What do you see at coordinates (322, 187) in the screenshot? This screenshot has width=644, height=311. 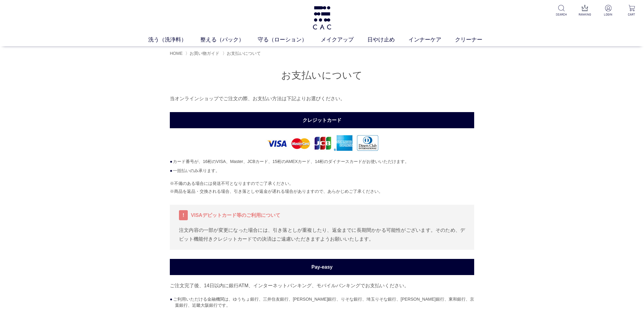 I see `p: ※不備のある場合には発送不可となりますのでご了承ください。 ※商品を返品・交換される場合、引き落としや返金が遅れる場合がありますので、あらかじめご了承ください。` at bounding box center [322, 187].